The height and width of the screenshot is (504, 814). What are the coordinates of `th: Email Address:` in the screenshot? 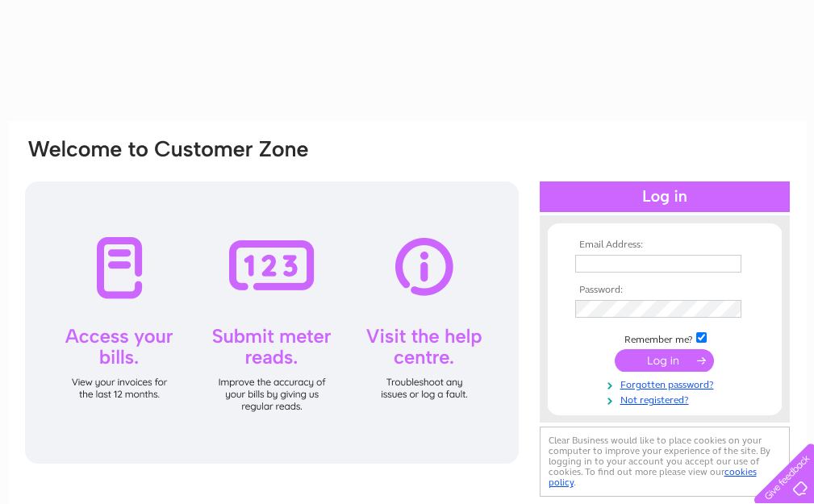 It's located at (665, 245).